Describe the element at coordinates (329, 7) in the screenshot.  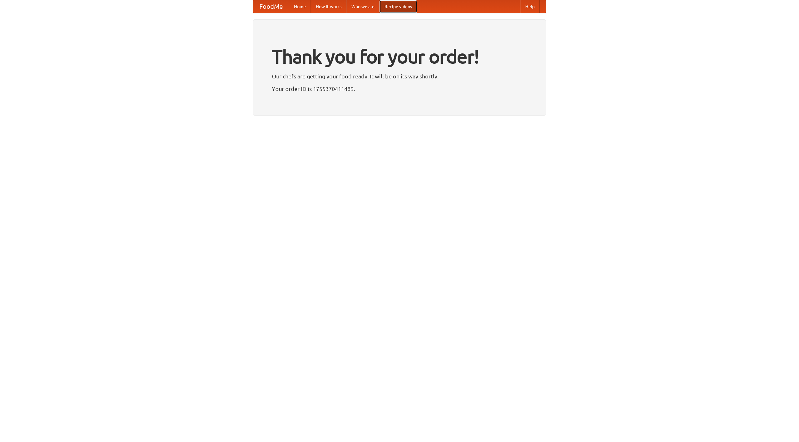
I see `a: How it works` at that location.